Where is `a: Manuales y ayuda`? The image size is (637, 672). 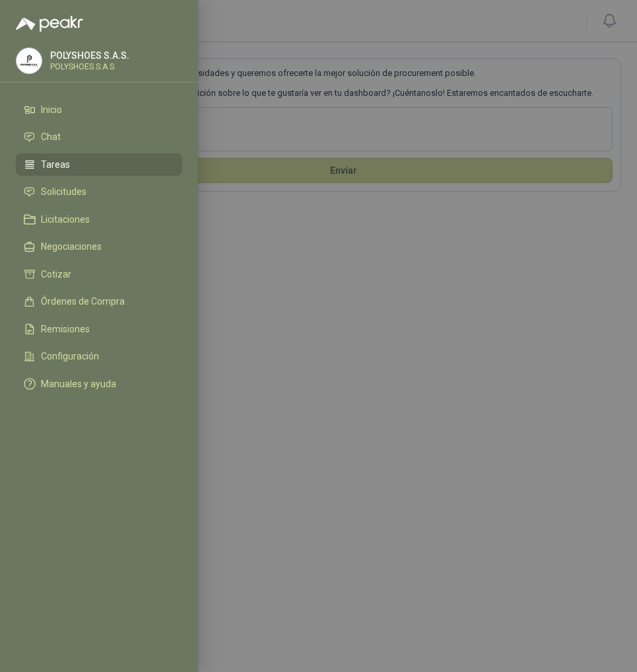
a: Manuales y ayuda is located at coordinates (99, 384).